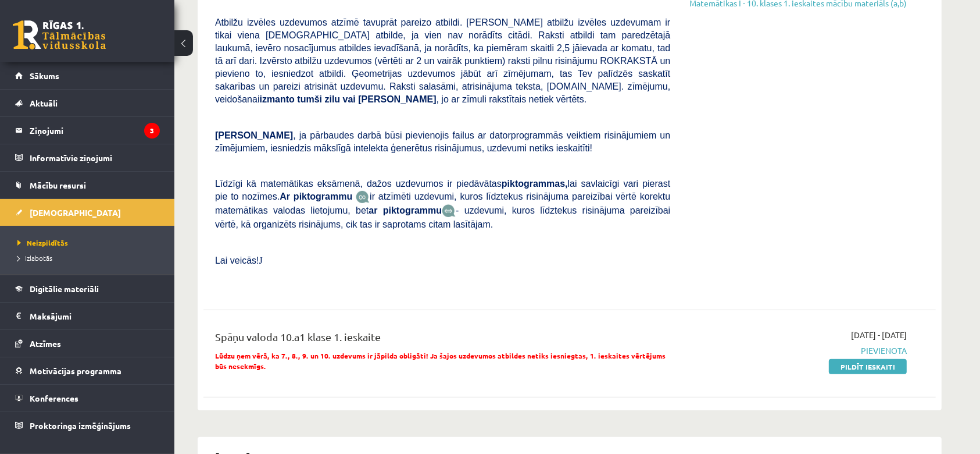 The image size is (980, 454). I want to click on a: Neizpildītās, so click(90, 242).